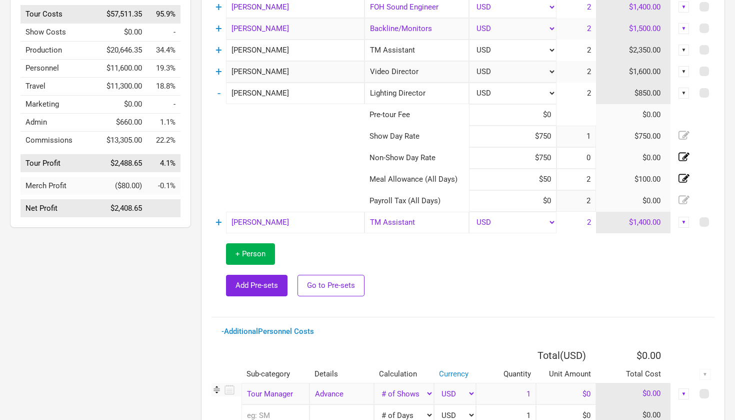  I want to click on td: Personnel, so click(61, 69).